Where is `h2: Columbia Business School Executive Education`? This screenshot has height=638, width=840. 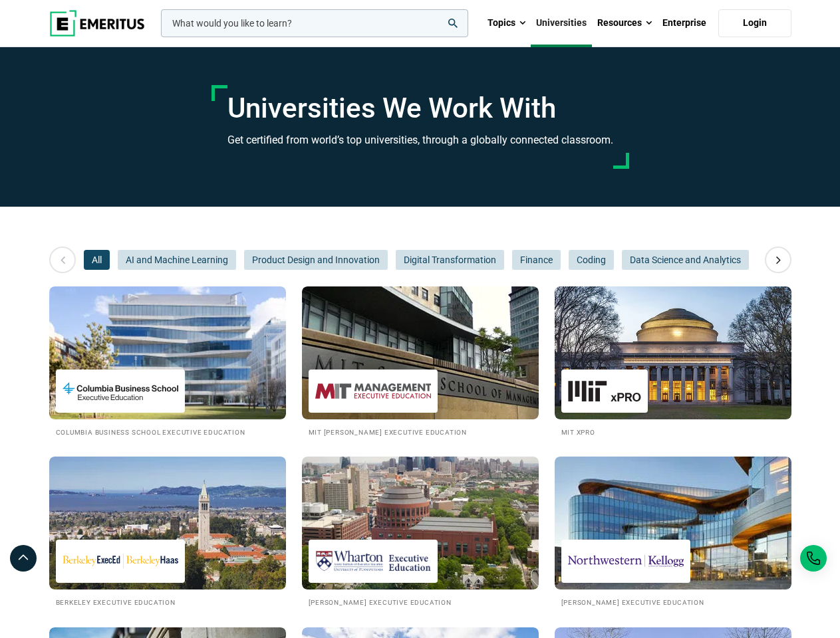
h2: Columbia Business School Executive Education is located at coordinates (168, 431).